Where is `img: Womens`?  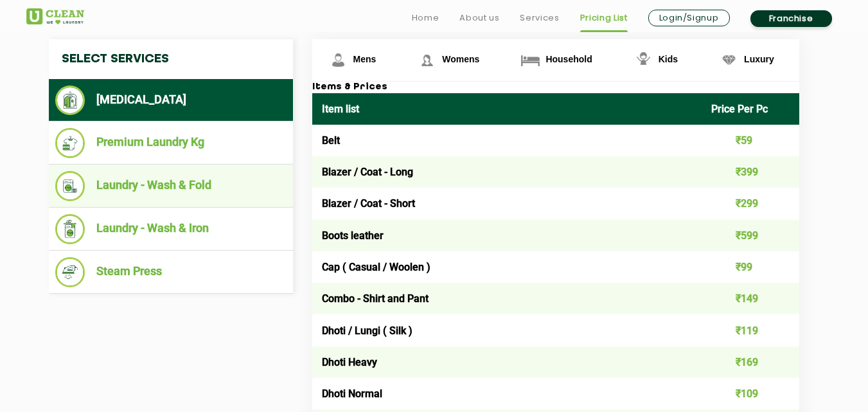
img: Womens is located at coordinates (427, 60).